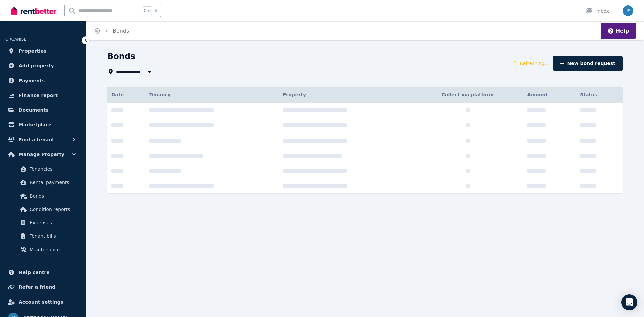 The height and width of the screenshot is (317, 644). I want to click on span: Account settings, so click(41, 302).